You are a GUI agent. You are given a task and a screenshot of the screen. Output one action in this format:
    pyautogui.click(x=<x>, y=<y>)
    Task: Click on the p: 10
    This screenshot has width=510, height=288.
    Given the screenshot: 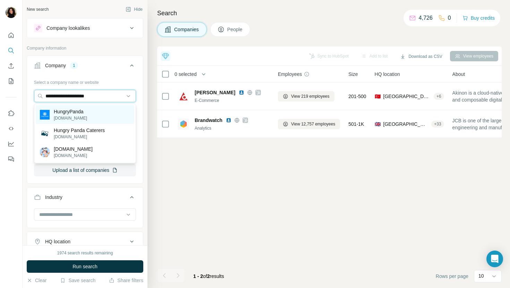 What is the action you would take?
    pyautogui.click(x=481, y=276)
    